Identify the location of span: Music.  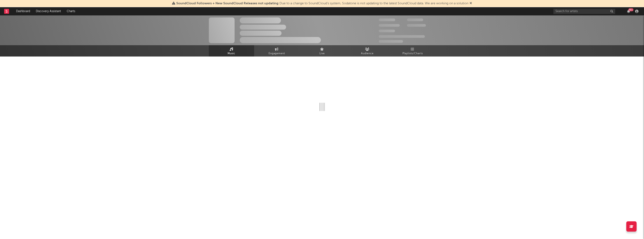
(232, 54).